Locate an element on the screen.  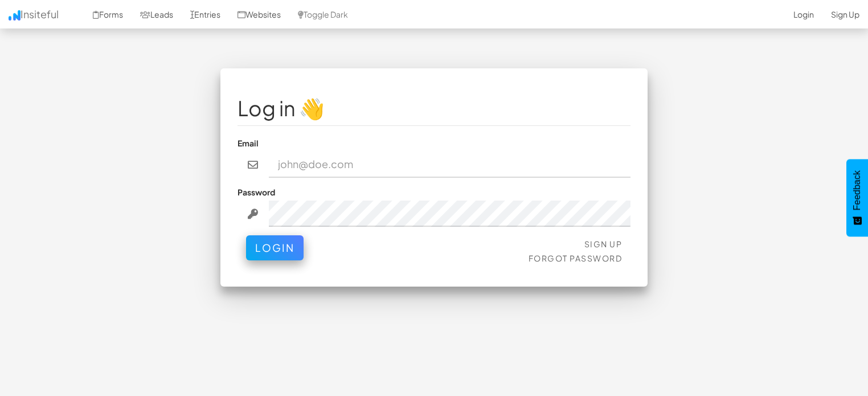
a: Sign Up is located at coordinates (603, 243).